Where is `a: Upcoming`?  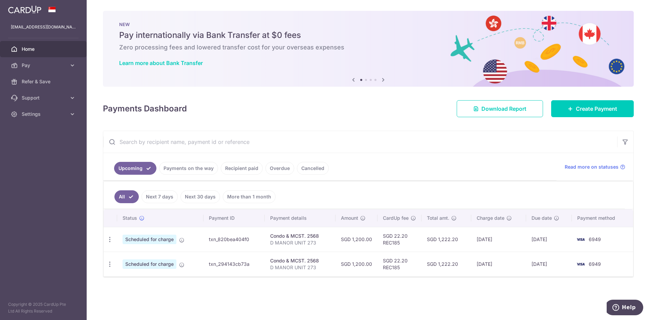 a: Upcoming is located at coordinates (135, 168).